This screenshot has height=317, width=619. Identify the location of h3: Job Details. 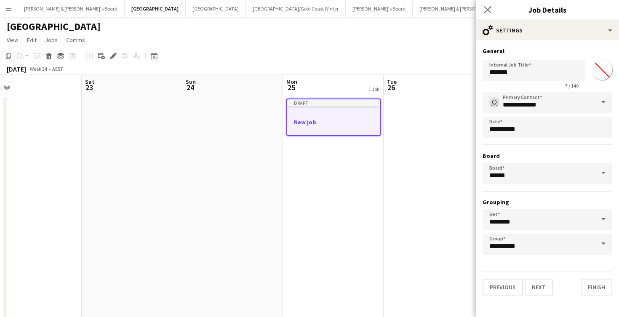
(547, 10).